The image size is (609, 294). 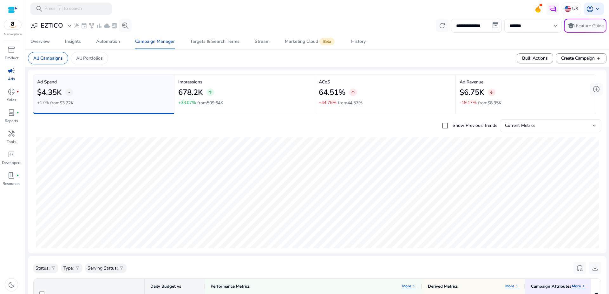 I want to click on p: ACoS, so click(x=385, y=82).